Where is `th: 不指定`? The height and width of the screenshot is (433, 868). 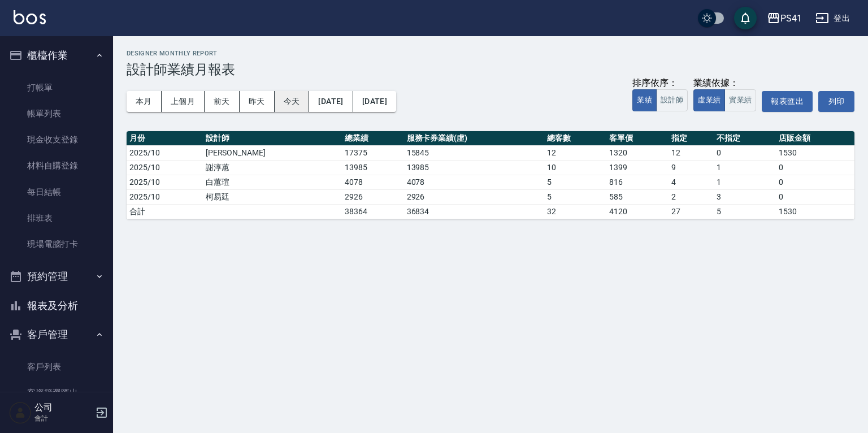
th: 不指定 is located at coordinates (745, 138).